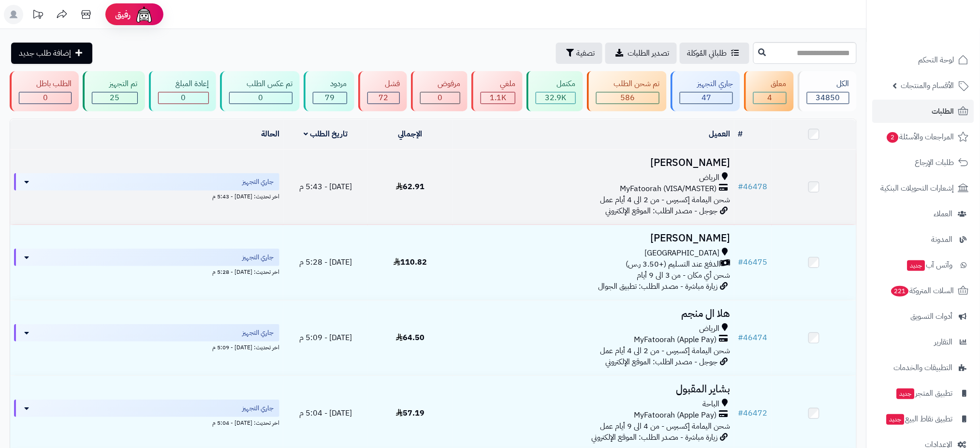 The width and height of the screenshot is (980, 448). What do you see at coordinates (753, 338) in the screenshot?
I see `a: #46474` at bounding box center [753, 338].